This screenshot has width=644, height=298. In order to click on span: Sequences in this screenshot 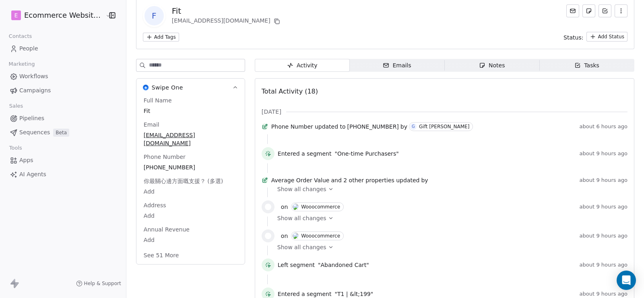, I will do `click(35, 132)`.